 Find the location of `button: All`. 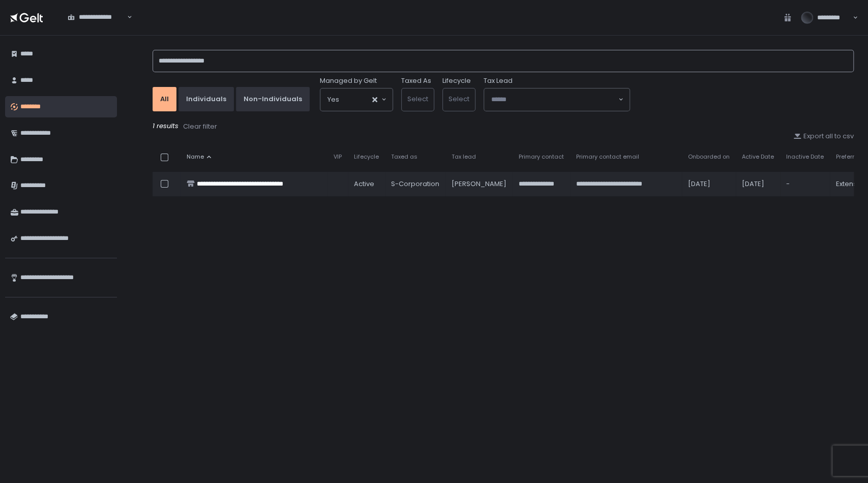

button: All is located at coordinates (164, 99).